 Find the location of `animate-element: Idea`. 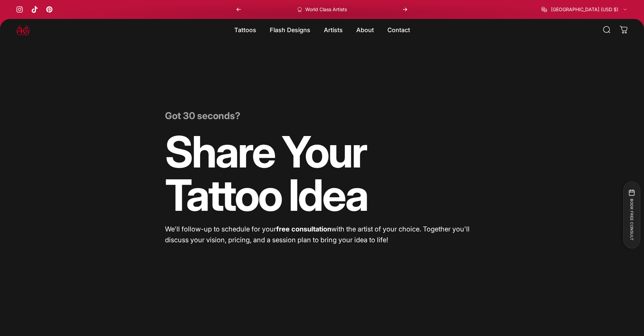

animate-element: Idea is located at coordinates (328, 195).